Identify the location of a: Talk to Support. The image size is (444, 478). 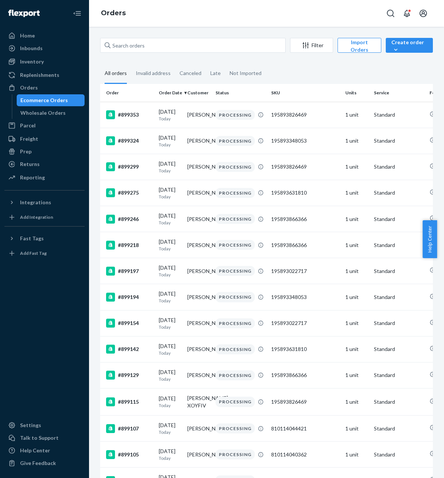
(45, 437).